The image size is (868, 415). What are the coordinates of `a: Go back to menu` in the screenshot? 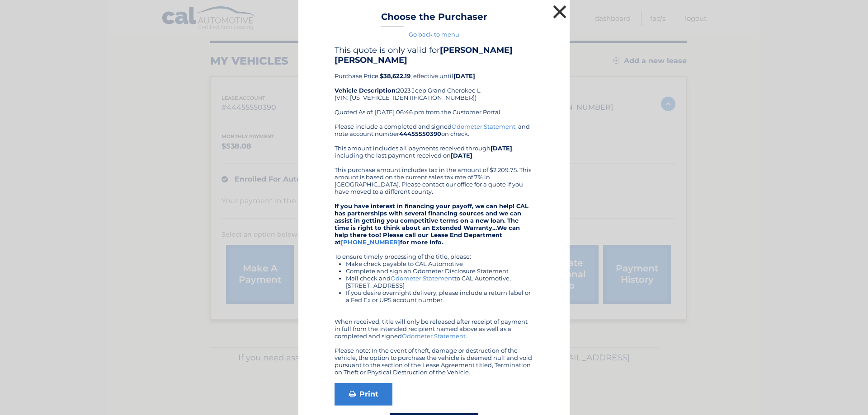 It's located at (434, 34).